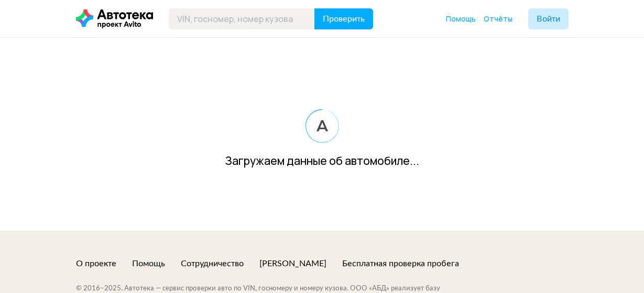  What do you see at coordinates (212, 264) in the screenshot?
I see `div: Сотрудничество` at bounding box center [212, 264].